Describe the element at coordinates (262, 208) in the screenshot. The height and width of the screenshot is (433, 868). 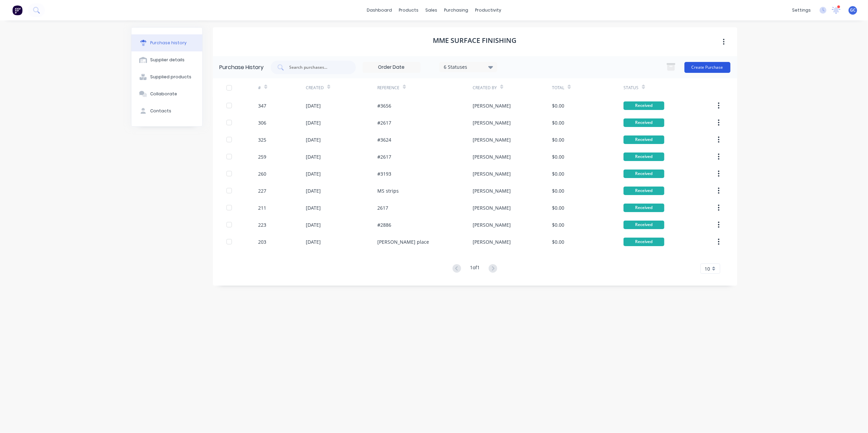
I see `div: 211` at that location.